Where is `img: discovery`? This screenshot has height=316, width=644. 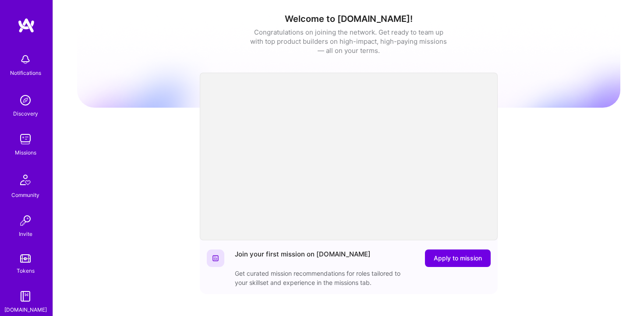 img: discovery is located at coordinates (25, 100).